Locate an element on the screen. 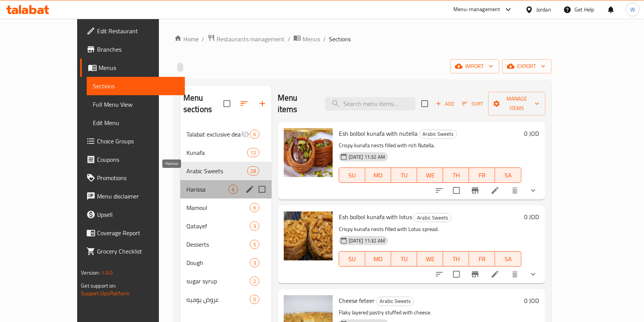  a: Menus is located at coordinates (307, 39).